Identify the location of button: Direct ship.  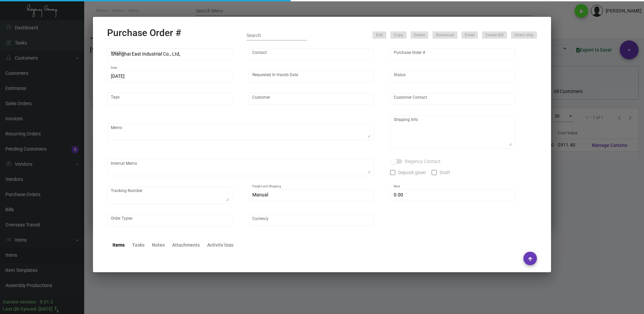
(524, 35).